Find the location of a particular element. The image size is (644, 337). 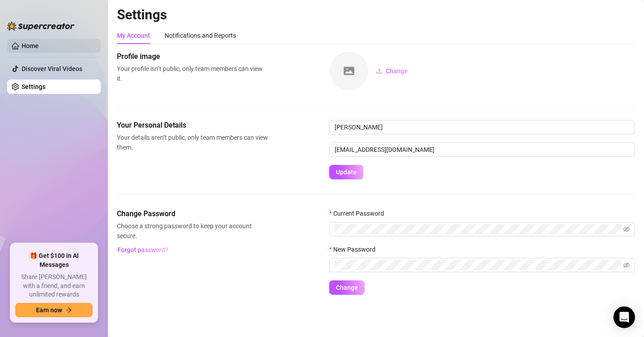

span: upload is located at coordinates (380, 71).